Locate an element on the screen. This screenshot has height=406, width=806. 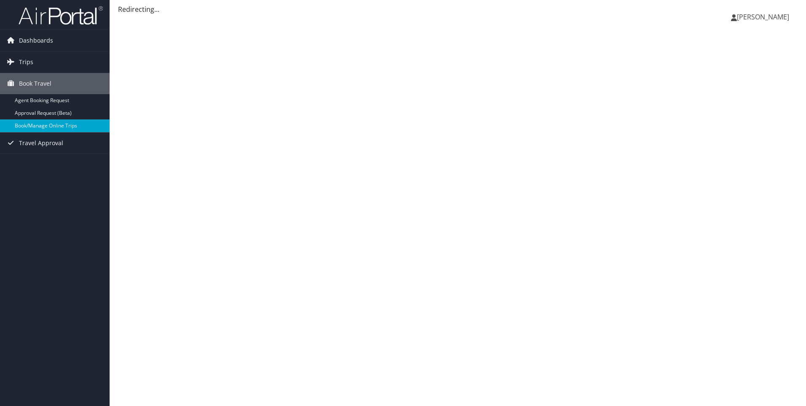
span: Travel Approval is located at coordinates (41, 143).